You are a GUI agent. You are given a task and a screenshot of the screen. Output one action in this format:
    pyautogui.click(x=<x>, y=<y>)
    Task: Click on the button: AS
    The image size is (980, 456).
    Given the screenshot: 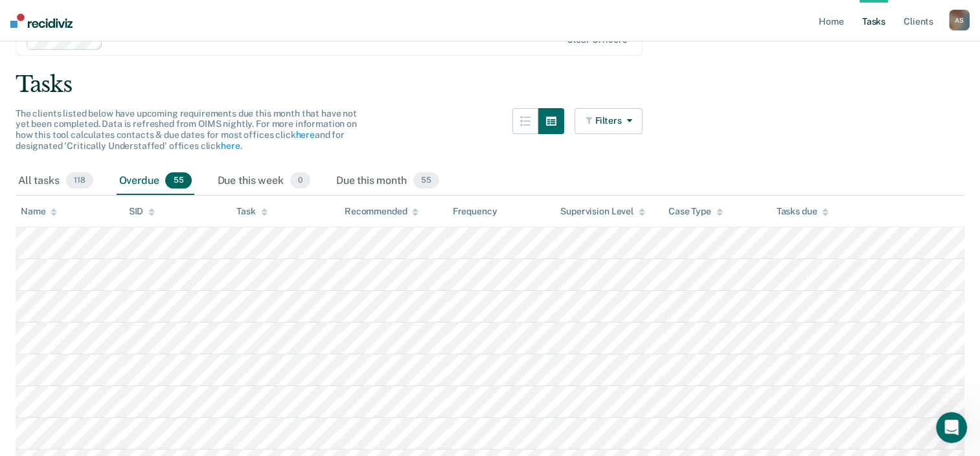 What is the action you would take?
    pyautogui.click(x=960, y=20)
    